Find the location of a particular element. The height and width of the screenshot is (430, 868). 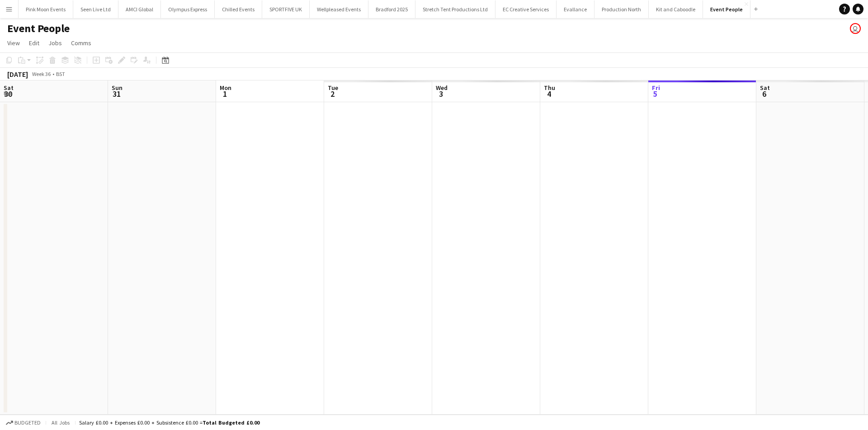

span: Edit is located at coordinates (34, 43).